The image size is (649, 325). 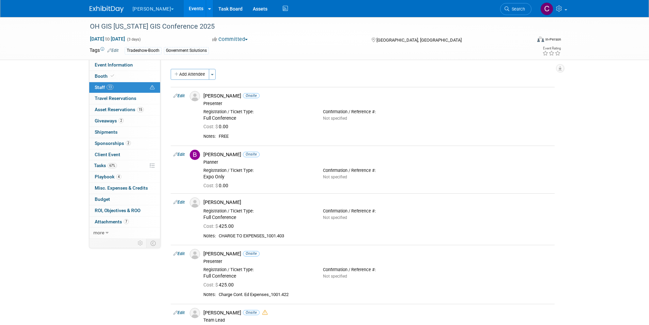 What do you see at coordinates (110, 87) in the screenshot?
I see `span: 13` at bounding box center [110, 87].